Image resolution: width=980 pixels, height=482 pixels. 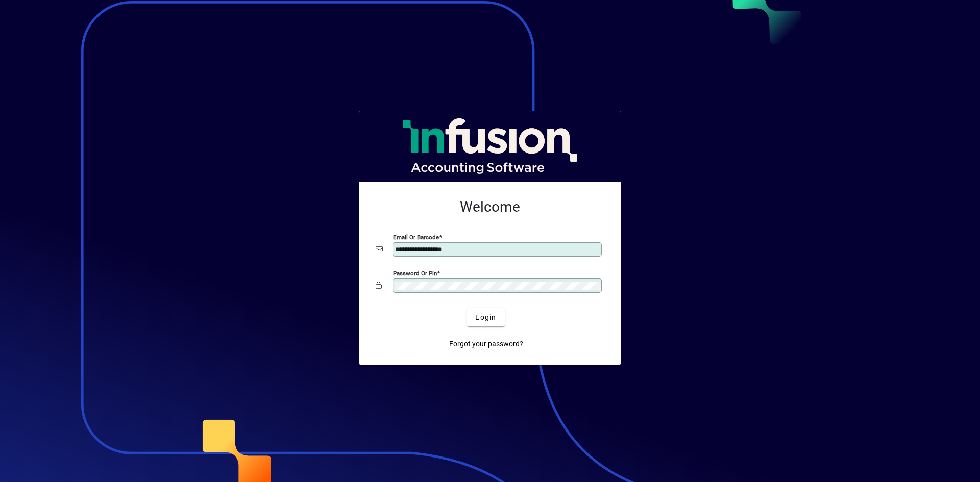 I want to click on button: Login, so click(x=486, y=318).